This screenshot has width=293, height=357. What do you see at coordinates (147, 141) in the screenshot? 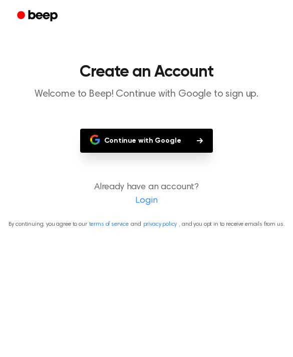
I see `button: Continue with Google` at bounding box center [147, 141].